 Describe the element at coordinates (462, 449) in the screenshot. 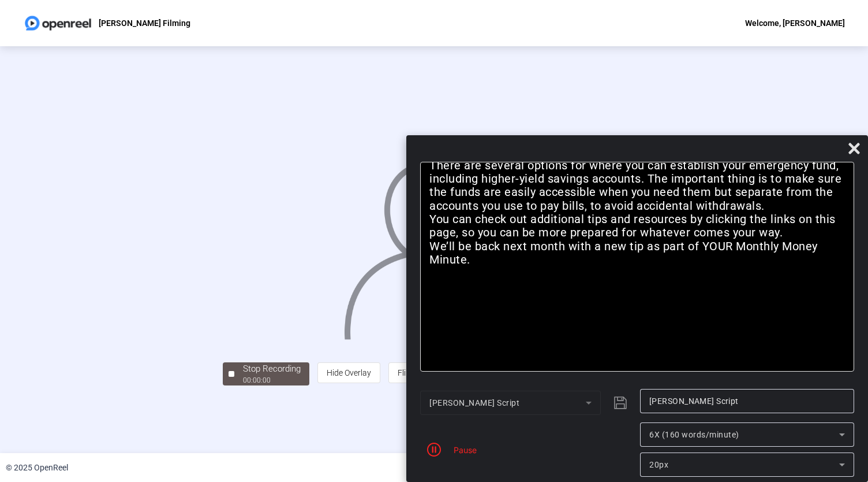

I see `div: Pause` at that location.